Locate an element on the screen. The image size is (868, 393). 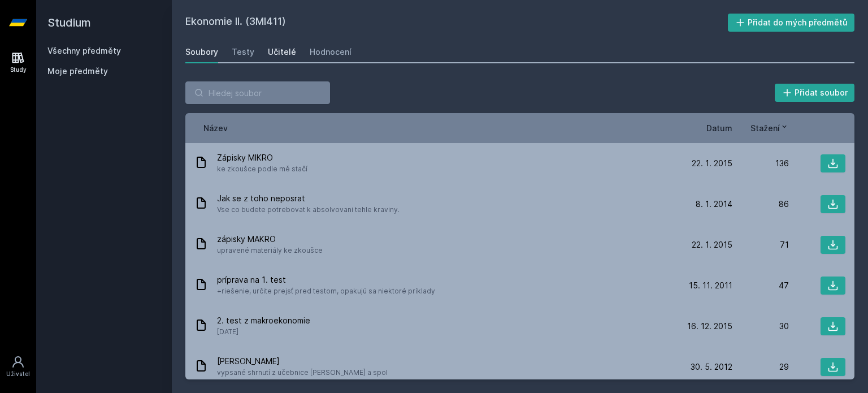
button: Stažení is located at coordinates (770, 128).